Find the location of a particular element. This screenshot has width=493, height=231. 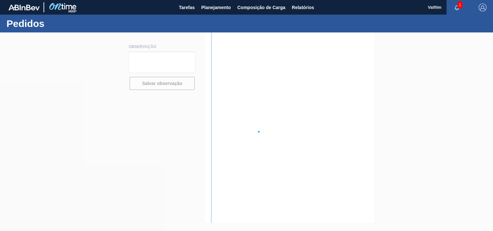

span: Planejamento is located at coordinates (216, 7).